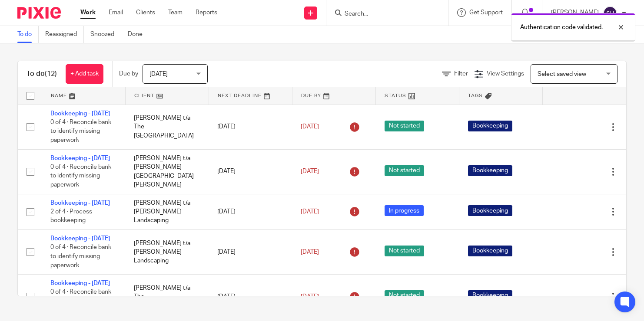 Image resolution: width=644 pixels, height=321 pixels. Describe the element at coordinates (175, 13) in the screenshot. I see `a: Team` at that location.